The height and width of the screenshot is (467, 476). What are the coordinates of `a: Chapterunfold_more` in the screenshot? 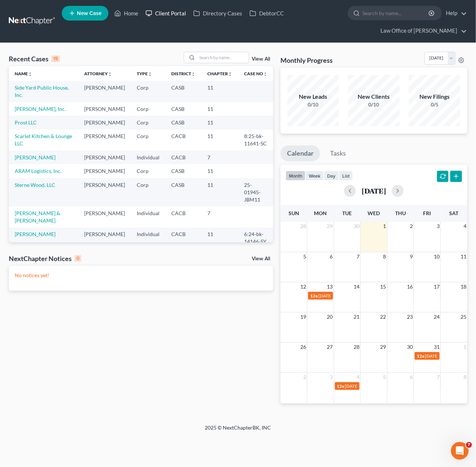 It's located at (220, 74).